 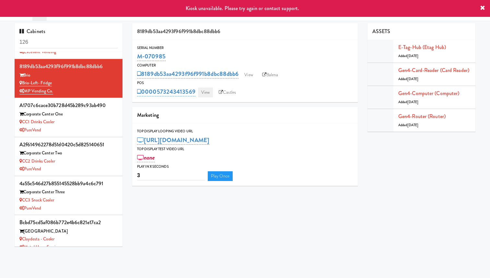 I want to click on span: Cabinets, so click(x=32, y=31).